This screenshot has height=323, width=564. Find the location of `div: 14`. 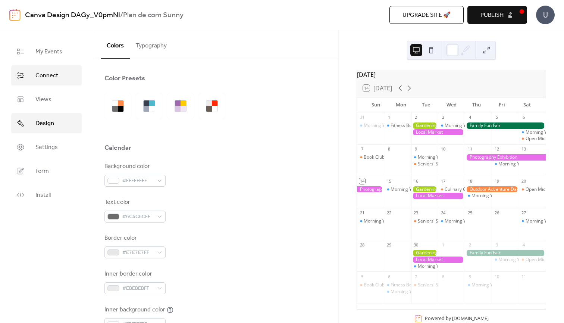

div: 14 is located at coordinates (362, 181).